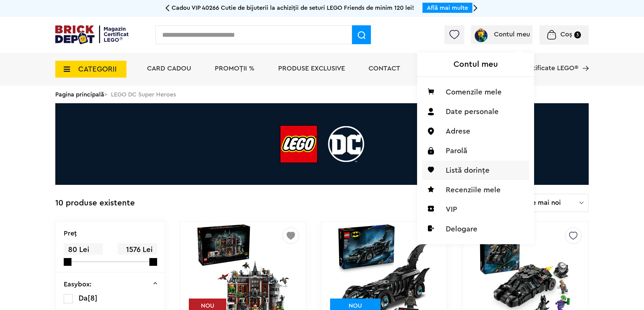 The width and height of the screenshot is (644, 310). What do you see at coordinates (83, 250) in the screenshot?
I see `span: 80 Lei` at bounding box center [83, 250].